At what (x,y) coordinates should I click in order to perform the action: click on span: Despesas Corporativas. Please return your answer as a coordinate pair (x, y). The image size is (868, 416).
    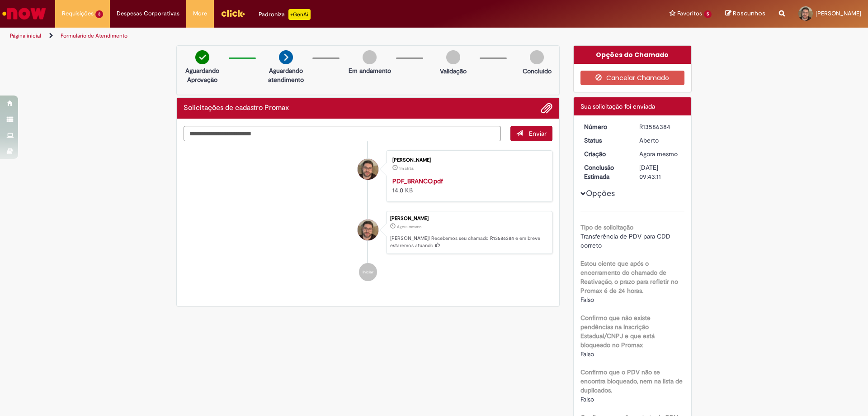
    Looking at the image, I should click on (148, 14).